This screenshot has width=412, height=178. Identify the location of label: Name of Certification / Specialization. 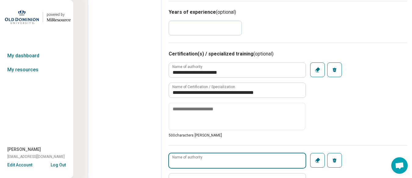
(204, 87).